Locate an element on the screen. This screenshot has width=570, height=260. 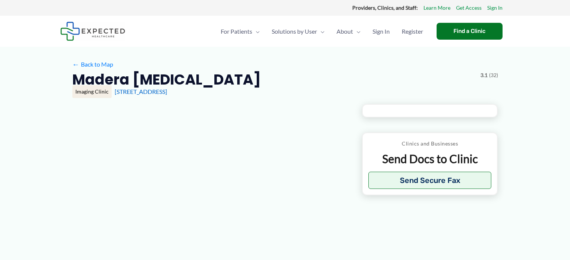
p: Clinics and Businesses is located at coordinates (430, 144).